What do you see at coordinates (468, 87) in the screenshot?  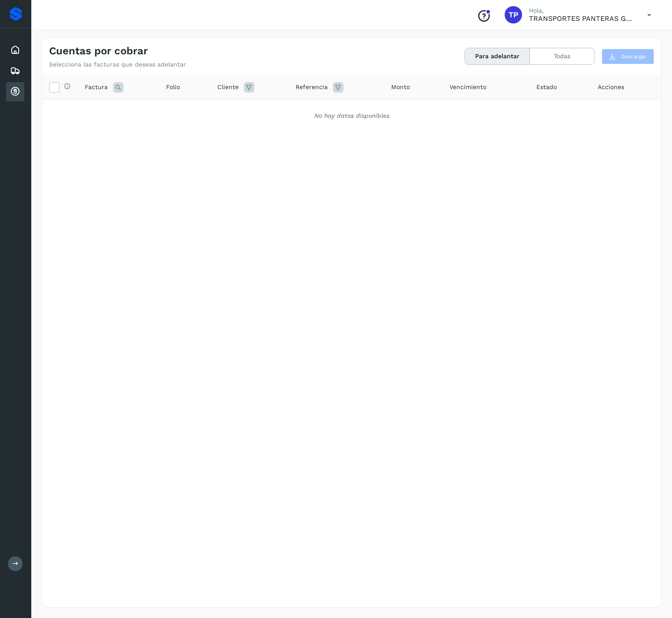 I see `span: Vencimiento` at bounding box center [468, 87].